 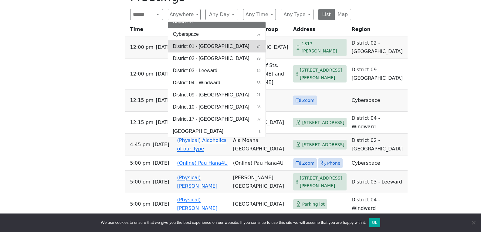 I want to click on button: District 03 - Leeward15 results, so click(x=217, y=71).